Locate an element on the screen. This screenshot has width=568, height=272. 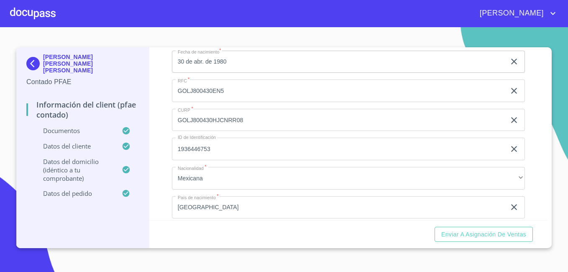
p: Datos del domicilio (idéntico a tu comprobante) is located at coordinates (74, 170).